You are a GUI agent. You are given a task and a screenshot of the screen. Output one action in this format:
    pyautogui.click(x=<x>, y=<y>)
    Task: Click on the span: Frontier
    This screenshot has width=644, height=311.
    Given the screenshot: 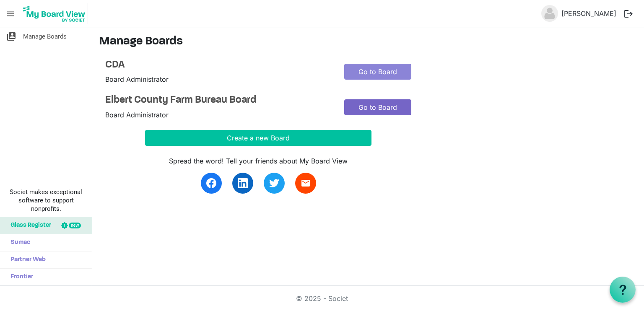 What is the action you would take?
    pyautogui.click(x=20, y=277)
    